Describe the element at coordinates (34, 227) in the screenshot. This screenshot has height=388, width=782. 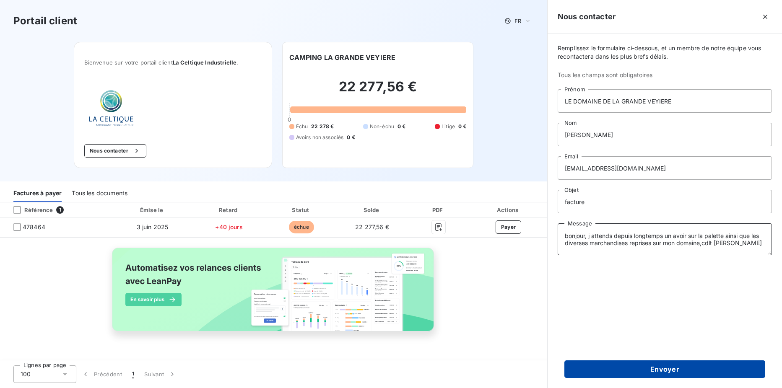
I see `span: 478464` at that location.